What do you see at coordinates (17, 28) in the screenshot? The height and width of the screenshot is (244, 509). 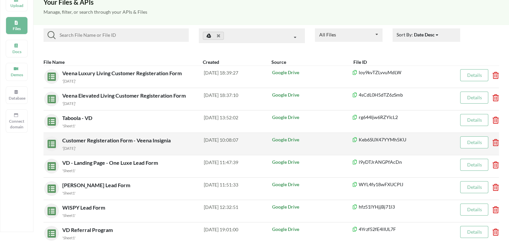 I see `p: Files` at bounding box center [17, 28].